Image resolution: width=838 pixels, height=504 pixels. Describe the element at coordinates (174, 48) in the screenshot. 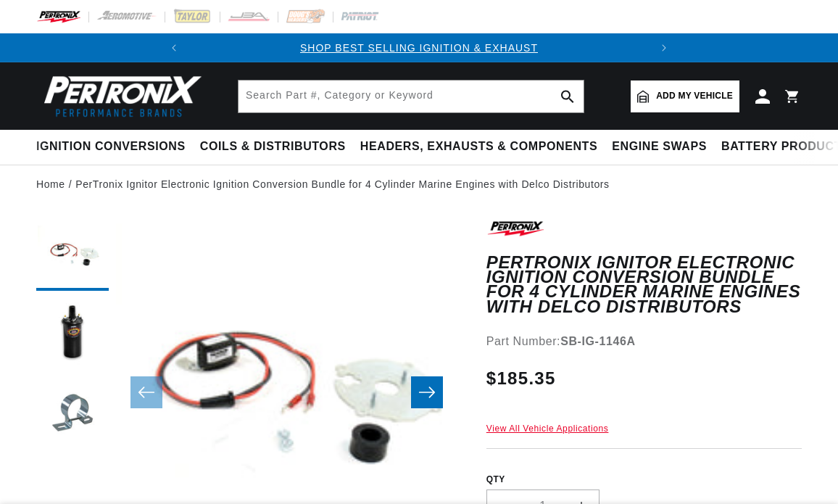

I see `button: Translation missing: en.sections.announcements.previous_announcement` at that location.